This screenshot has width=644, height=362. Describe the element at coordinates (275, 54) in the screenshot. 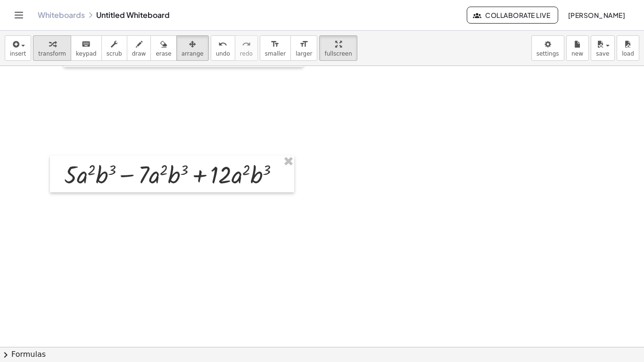

I see `span: smaller` at that location.